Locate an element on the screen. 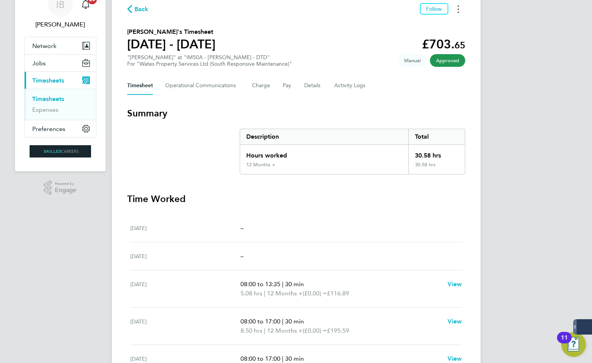 The height and width of the screenshot is (363, 592). a: Expenses is located at coordinates (45, 109).